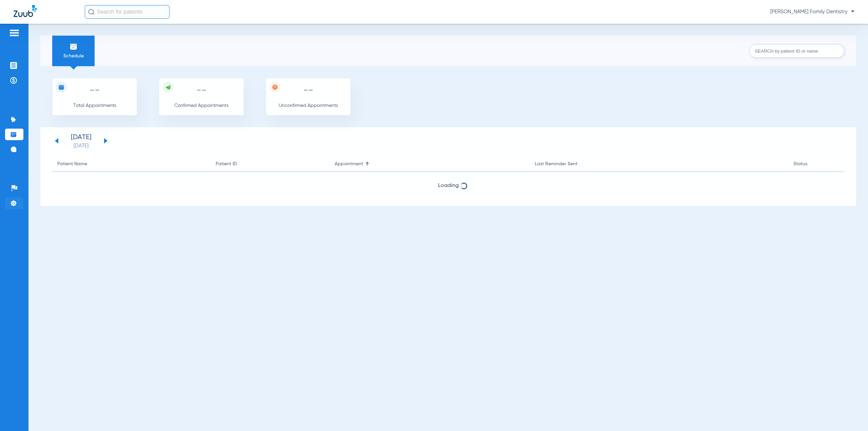 Image resolution: width=868 pixels, height=431 pixels. Describe the element at coordinates (127, 12) in the screenshot. I see `input: Search for patients` at that location.